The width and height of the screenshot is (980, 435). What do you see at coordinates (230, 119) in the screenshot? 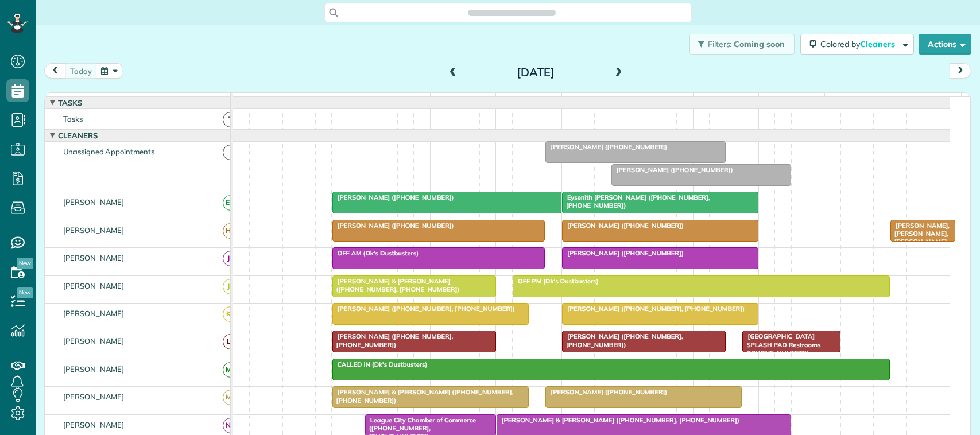
I see `span: T` at bounding box center [230, 119].